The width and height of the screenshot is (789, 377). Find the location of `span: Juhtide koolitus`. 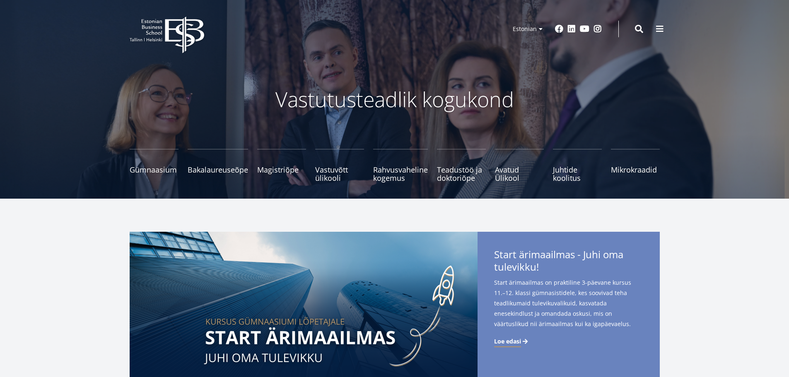

span: Juhtide koolitus is located at coordinates (578, 174).